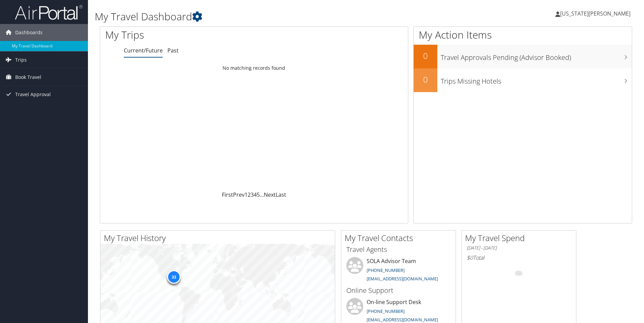 Image resolution: width=644 pixels, height=323 pixels. I want to click on h3: Trips Missing Hotels, so click(536, 80).